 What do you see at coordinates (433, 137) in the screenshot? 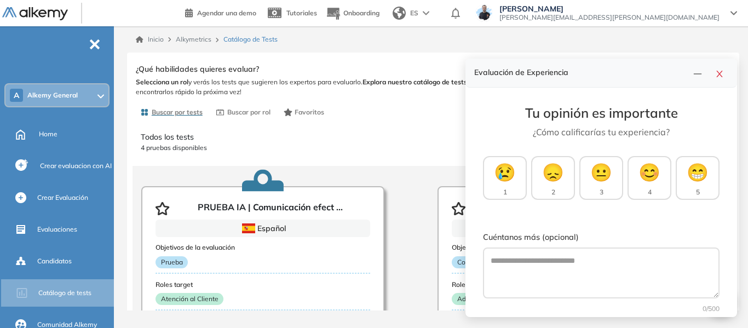
I see `p: Todos los tests` at bounding box center [433, 137].